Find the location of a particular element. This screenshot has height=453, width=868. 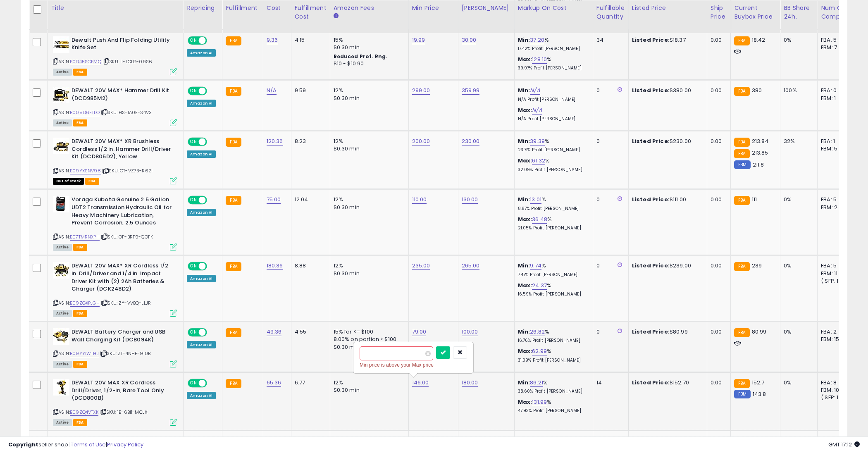

div: 15% is located at coordinates (368, 40).